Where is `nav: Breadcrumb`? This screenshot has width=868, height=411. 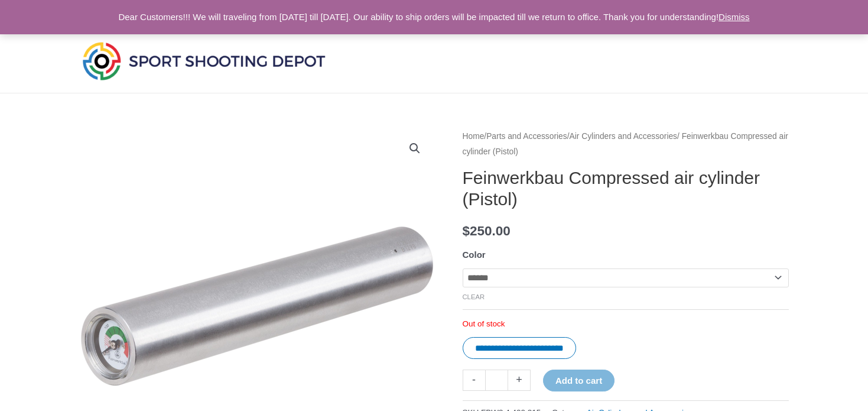
nav: Breadcrumb is located at coordinates (626, 143).